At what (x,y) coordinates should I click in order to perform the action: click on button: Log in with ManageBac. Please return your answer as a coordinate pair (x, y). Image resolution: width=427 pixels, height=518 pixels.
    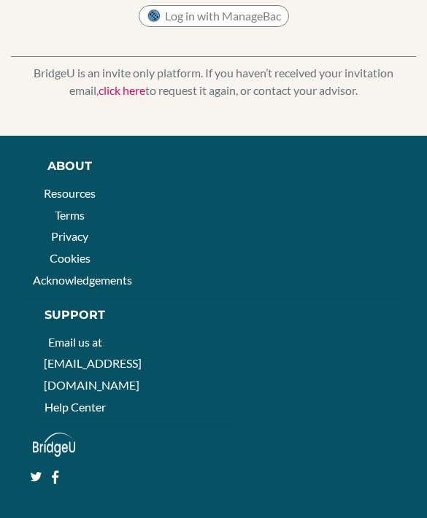
    Looking at the image, I should click on (214, 16).